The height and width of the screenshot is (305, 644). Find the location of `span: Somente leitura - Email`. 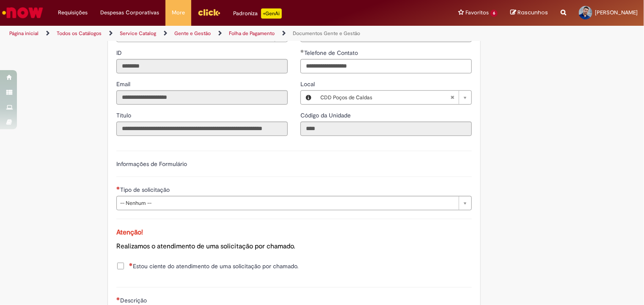

span: Somente leitura - Email is located at coordinates (124, 84).